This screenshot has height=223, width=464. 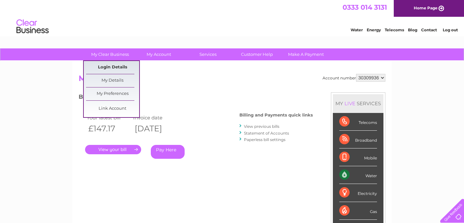 I want to click on div: Telecoms, so click(x=358, y=121).